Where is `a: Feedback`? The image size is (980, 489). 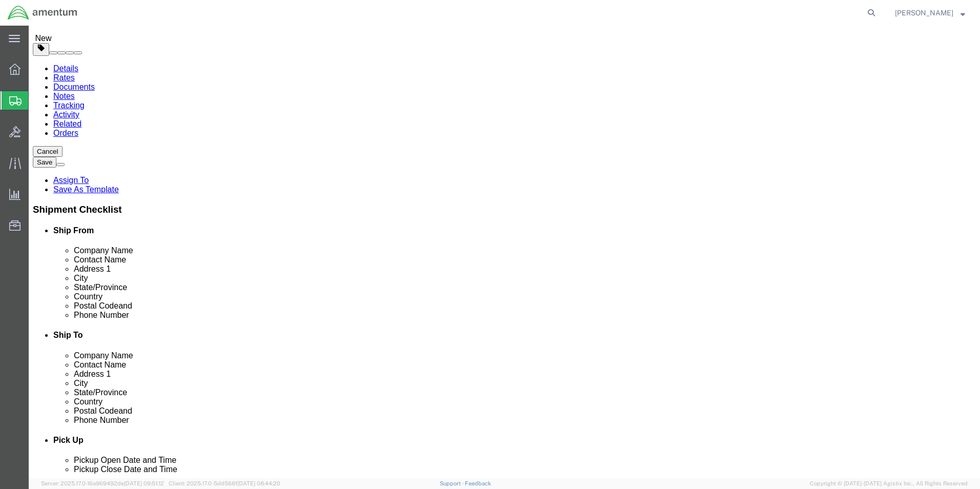
a: Feedback is located at coordinates (478, 484).